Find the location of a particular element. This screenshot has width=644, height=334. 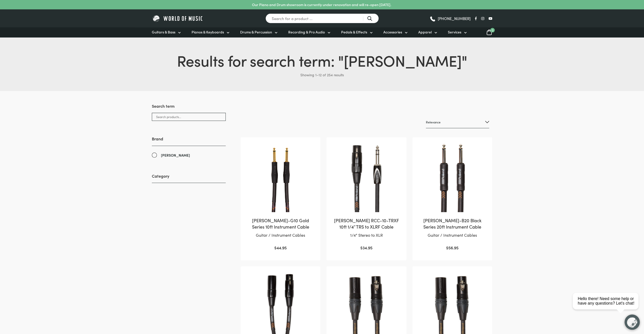

input: Search products... is located at coordinates (189, 117).